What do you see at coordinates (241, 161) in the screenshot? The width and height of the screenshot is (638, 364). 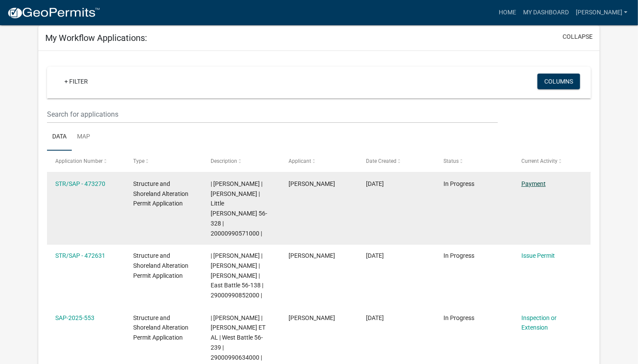 I see `datatable-header-cell: Description` at bounding box center [241, 161].